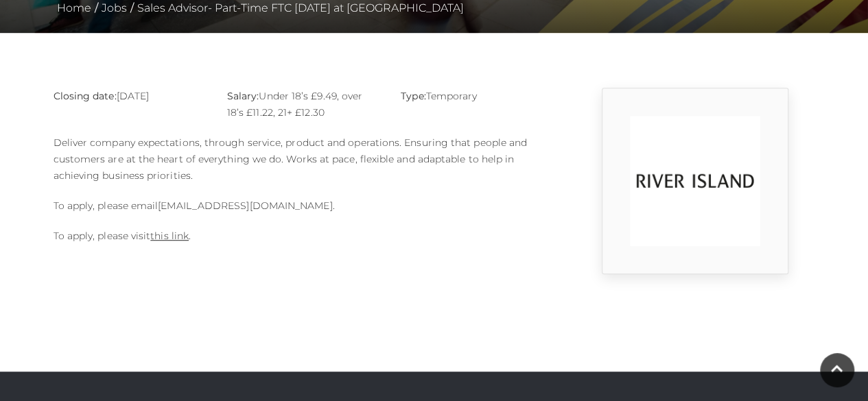 This screenshot has height=401, width=868. I want to click on p: To apply, please visit ., so click(304, 236).